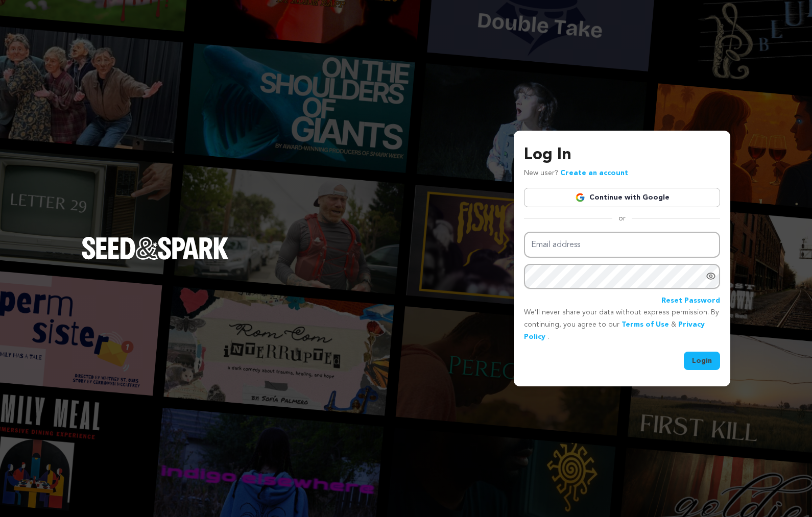 This screenshot has width=812, height=517. What do you see at coordinates (710, 276) in the screenshot?
I see `a: Show password as plain text. Warning: this will display your password on the screen.` at bounding box center [710, 276].